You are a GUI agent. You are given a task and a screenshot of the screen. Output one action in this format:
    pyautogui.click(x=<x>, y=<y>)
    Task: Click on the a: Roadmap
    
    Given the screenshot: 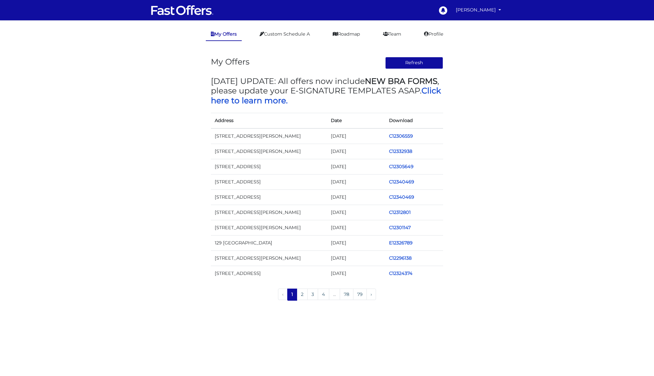 What is the action you would take?
    pyautogui.click(x=346, y=34)
    